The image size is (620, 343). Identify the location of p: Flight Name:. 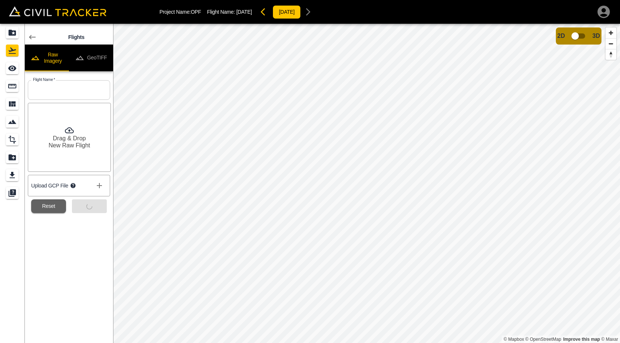
(229, 12).